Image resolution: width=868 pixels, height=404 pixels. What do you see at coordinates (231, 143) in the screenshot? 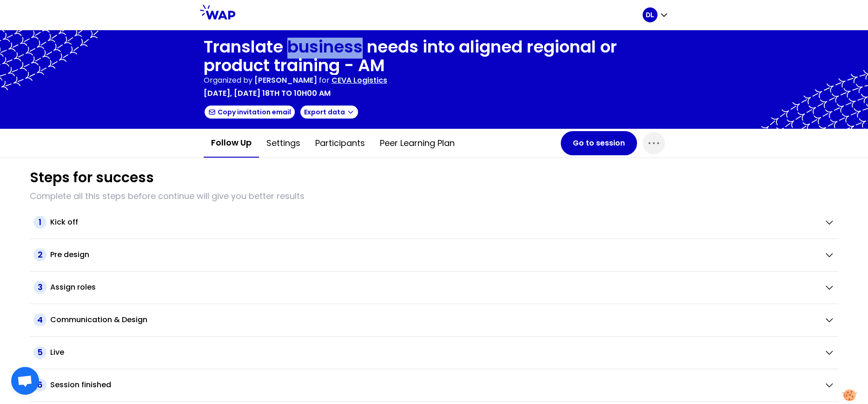
I see `button: Follow up` at bounding box center [231, 143].